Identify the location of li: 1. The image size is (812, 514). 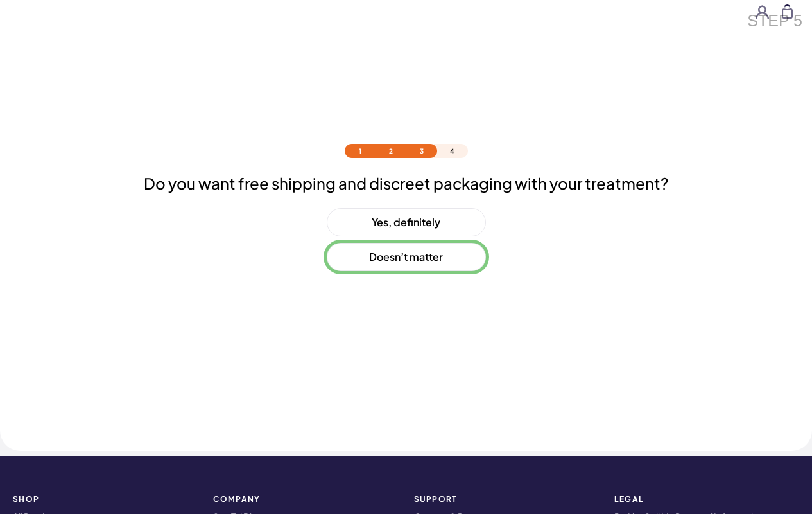
(360, 151).